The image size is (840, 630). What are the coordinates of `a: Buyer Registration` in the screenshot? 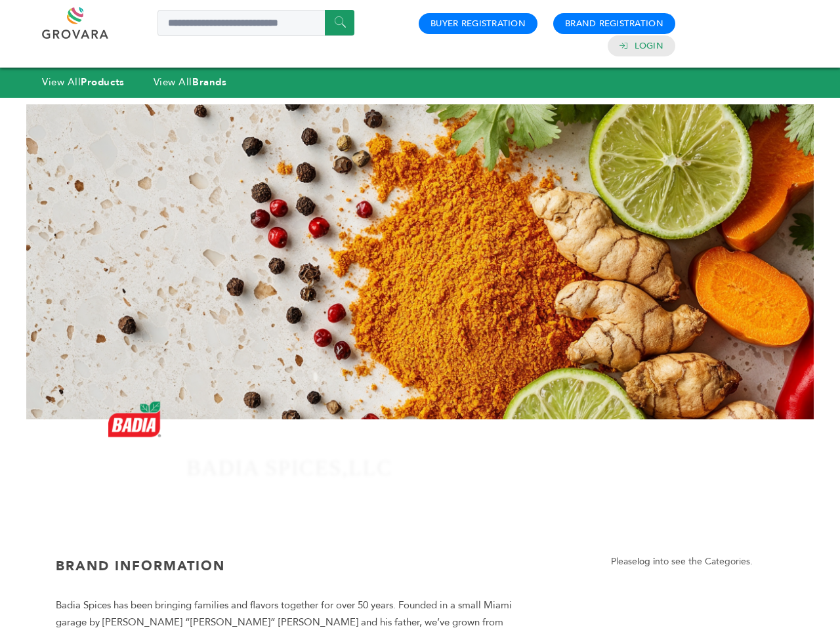 It's located at (478, 23).